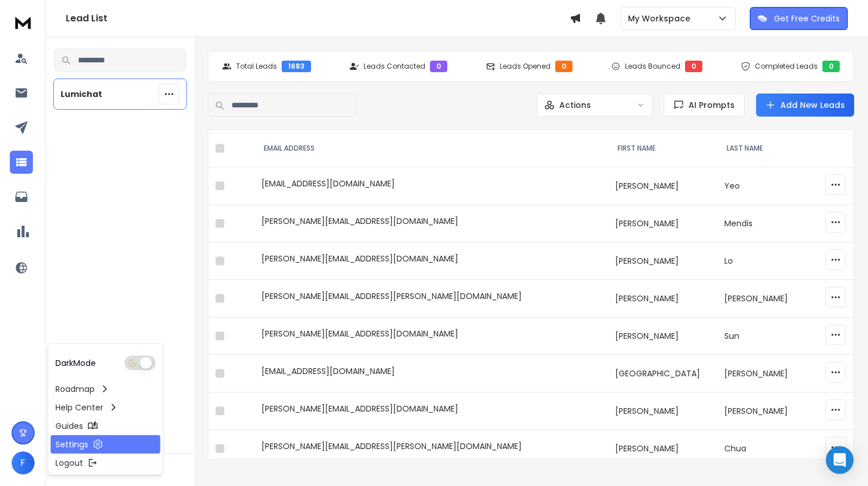 The image size is (868, 486). Describe the element at coordinates (76, 363) in the screenshot. I see `p: Dark Mode` at that location.